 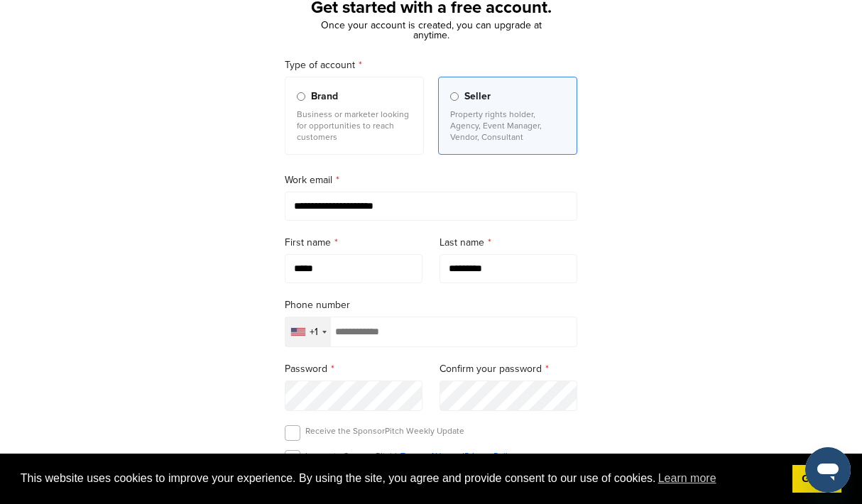 I want to click on a: learn more about cookies, so click(x=688, y=478).